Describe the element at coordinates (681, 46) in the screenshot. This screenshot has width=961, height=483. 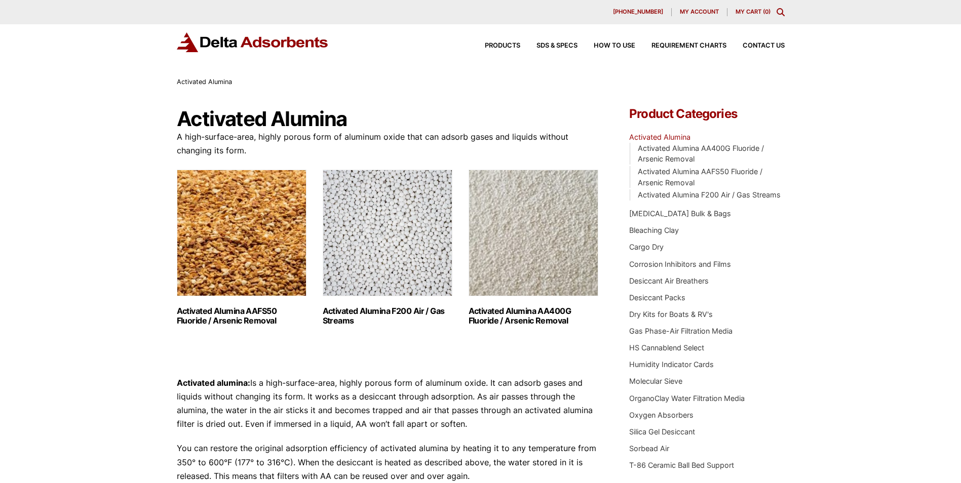
I see `a: Requirement Charts` at that location.